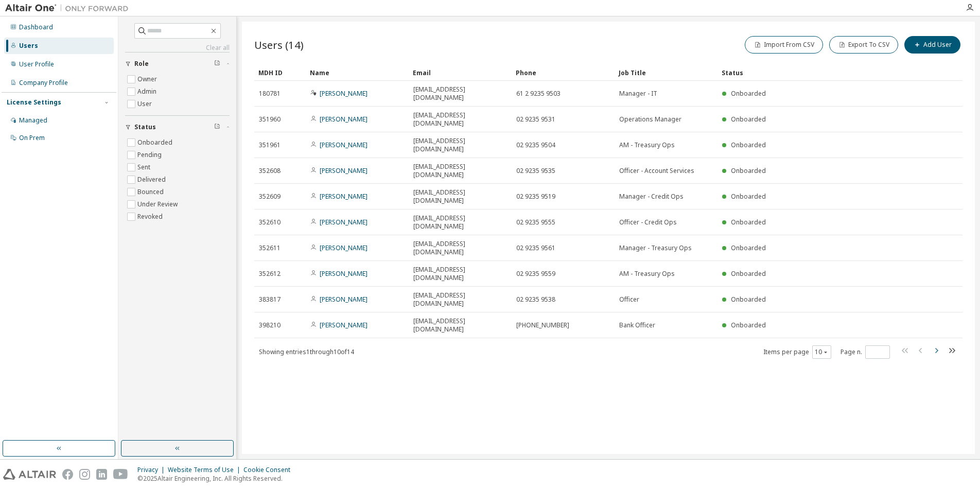  What do you see at coordinates (460, 73) in the screenshot?
I see `div: Email` at bounding box center [460, 73].